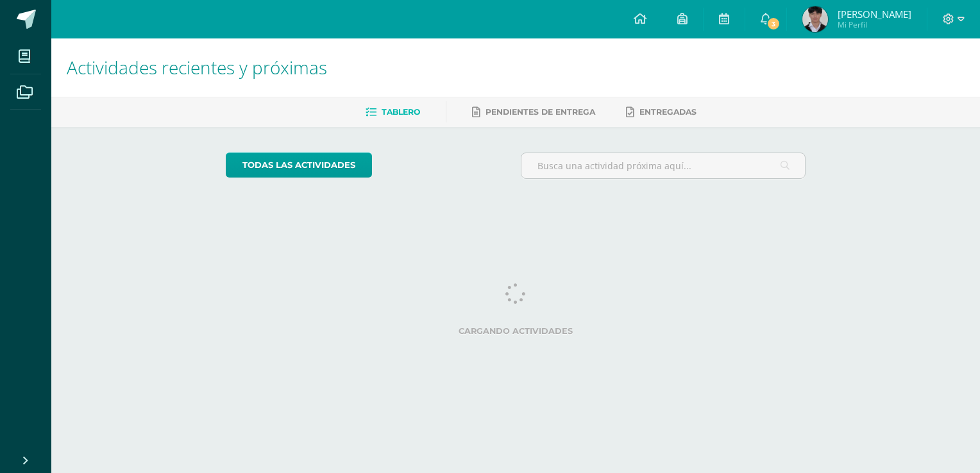 This screenshot has height=473, width=980. Describe the element at coordinates (516, 331) in the screenshot. I see `label: Cargando actividades` at that location.